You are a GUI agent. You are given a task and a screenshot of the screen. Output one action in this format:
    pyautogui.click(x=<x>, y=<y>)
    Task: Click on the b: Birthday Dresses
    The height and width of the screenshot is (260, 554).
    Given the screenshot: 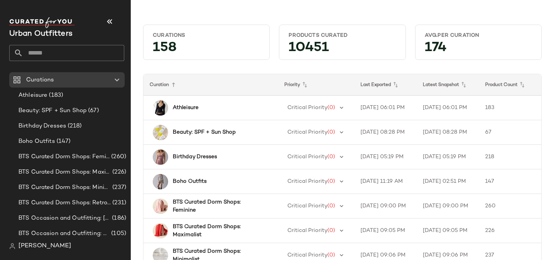 What is the action you would take?
    pyautogui.click(x=195, y=157)
    